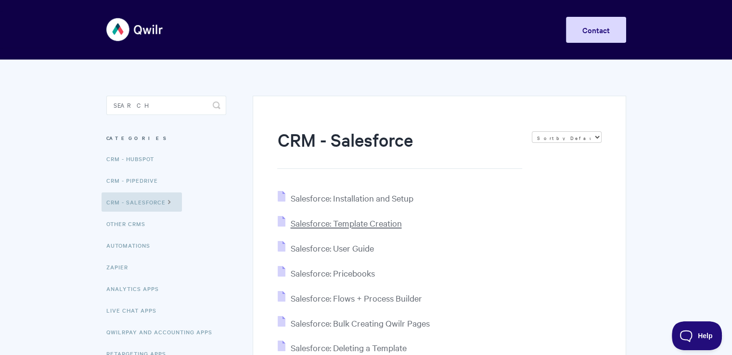 Image resolution: width=732 pixels, height=355 pixels. Describe the element at coordinates (166, 105) in the screenshot. I see `input: Search` at that location.